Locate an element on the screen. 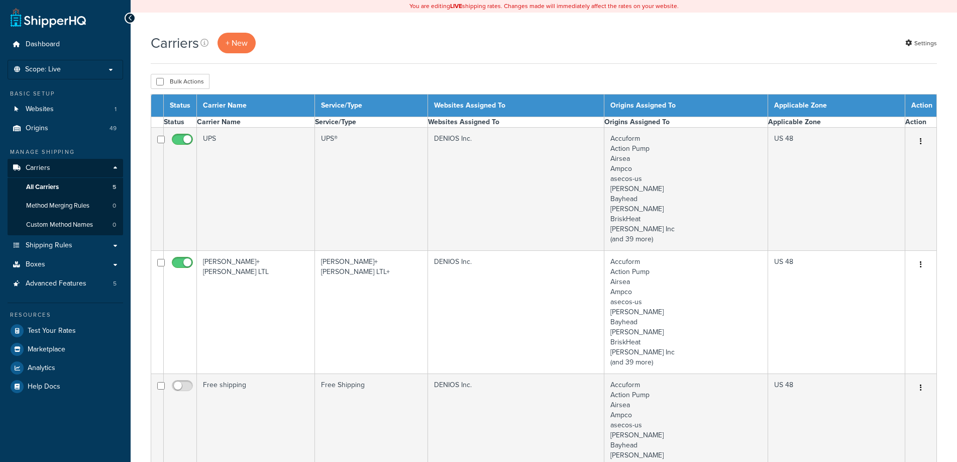 The width and height of the screenshot is (957, 462). a: Origins 49 is located at coordinates (65, 128).